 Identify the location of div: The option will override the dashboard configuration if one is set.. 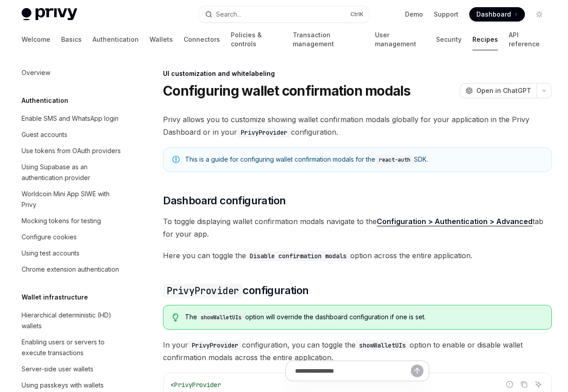
(364, 317).